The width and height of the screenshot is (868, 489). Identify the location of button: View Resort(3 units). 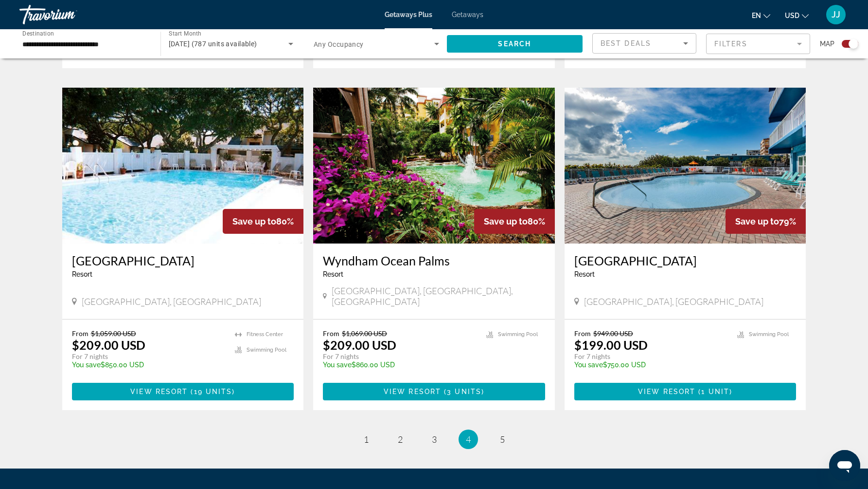
(434, 392).